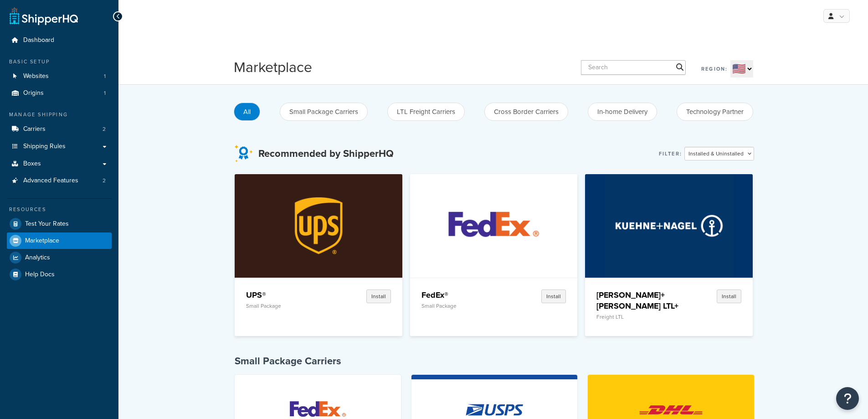  What do you see at coordinates (39, 40) in the screenshot?
I see `span: Dashboard` at bounding box center [39, 40].